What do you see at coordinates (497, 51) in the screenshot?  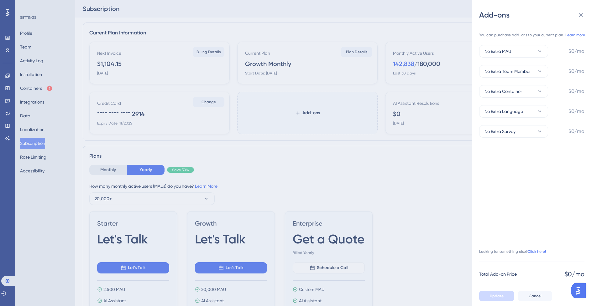 I see `span: No Extra MAU` at bounding box center [497, 51].